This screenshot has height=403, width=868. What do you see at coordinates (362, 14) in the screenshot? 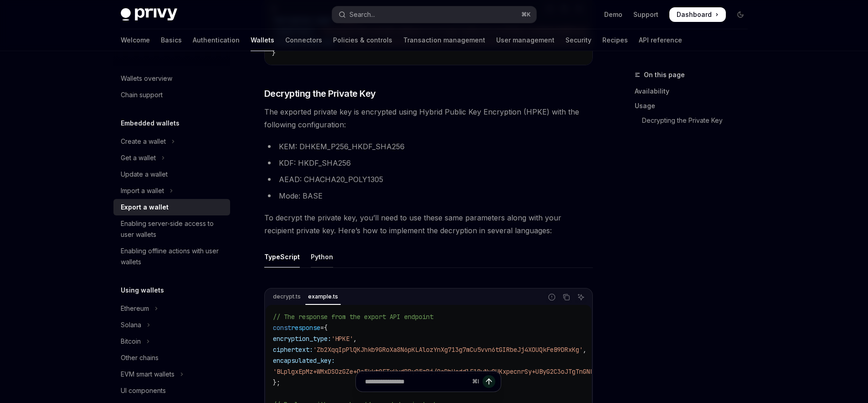
I see `div: Search...` at bounding box center [362, 14].